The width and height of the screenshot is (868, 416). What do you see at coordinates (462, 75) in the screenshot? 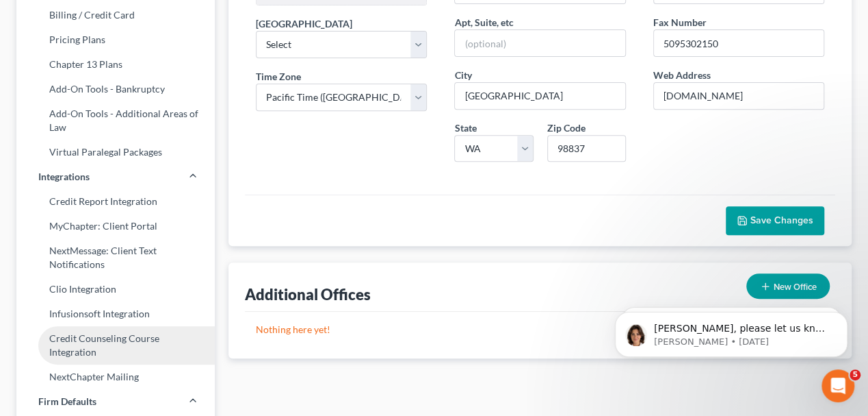
I see `label: City` at bounding box center [462, 75].